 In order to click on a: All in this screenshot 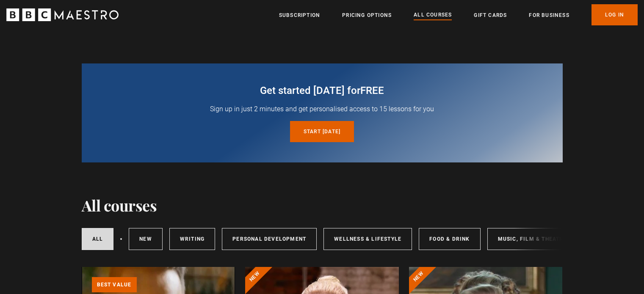, I will do `click(98, 239)`.